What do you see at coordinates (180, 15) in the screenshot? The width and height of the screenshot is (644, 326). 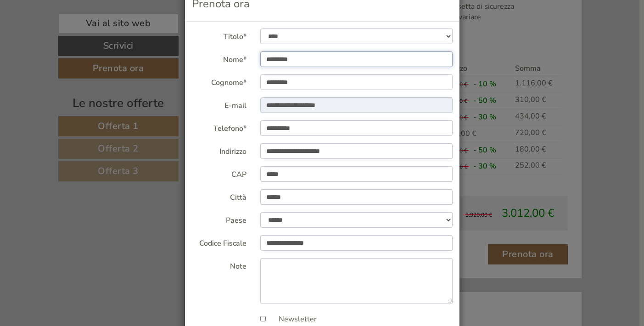 I see `div: mercoledì` at bounding box center [180, 15].